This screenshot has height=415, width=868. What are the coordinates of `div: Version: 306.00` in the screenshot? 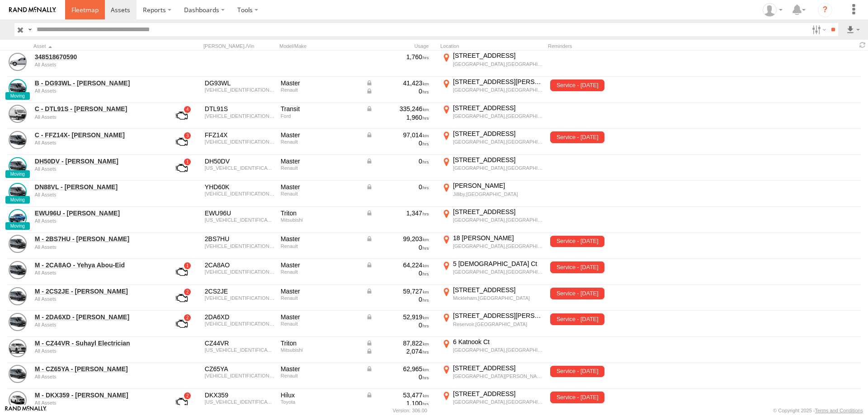 It's located at (410, 411).